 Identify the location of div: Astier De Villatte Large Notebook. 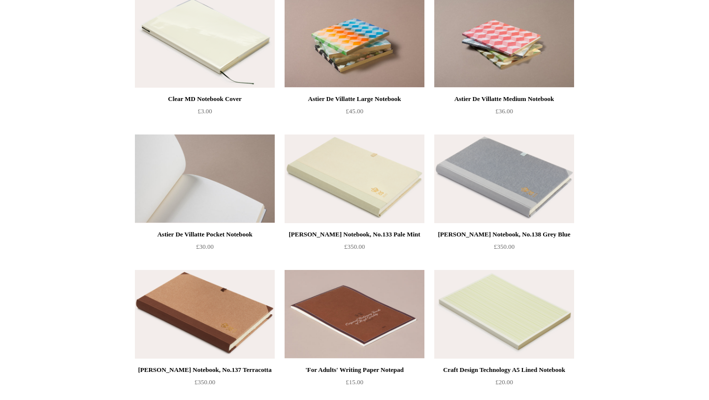
(355, 99).